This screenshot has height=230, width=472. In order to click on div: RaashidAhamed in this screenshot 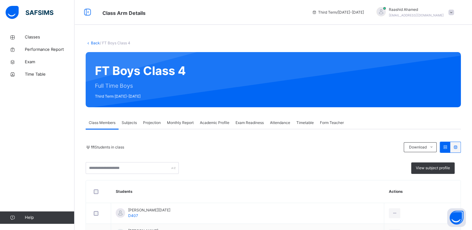, I will do `click(413, 12)`.